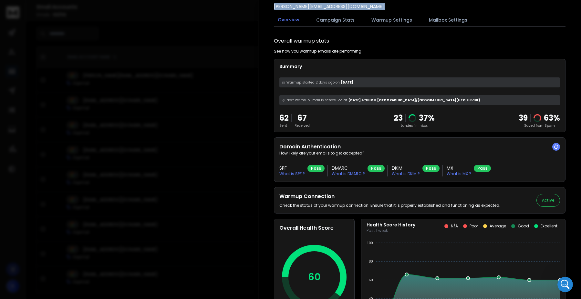  Describe the element at coordinates (548, 201) in the screenshot. I see `button: Active` at that location.